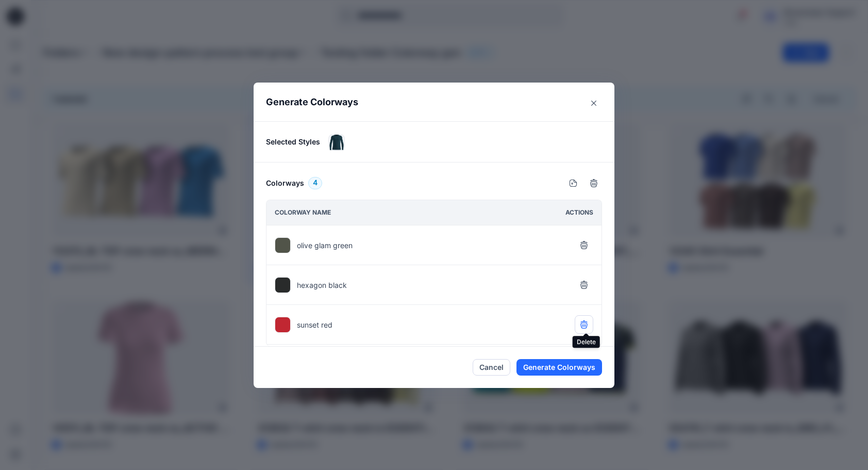 Image resolution: width=868 pixels, height=470 pixels. I want to click on p: sunset red, so click(315, 324).